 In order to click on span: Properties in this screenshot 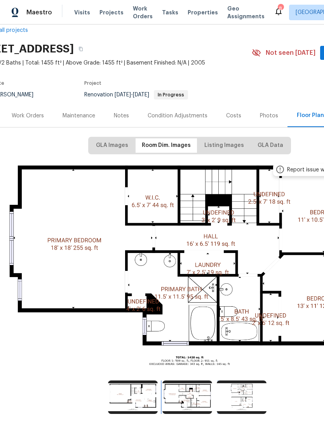, I will do `click(203, 12)`.